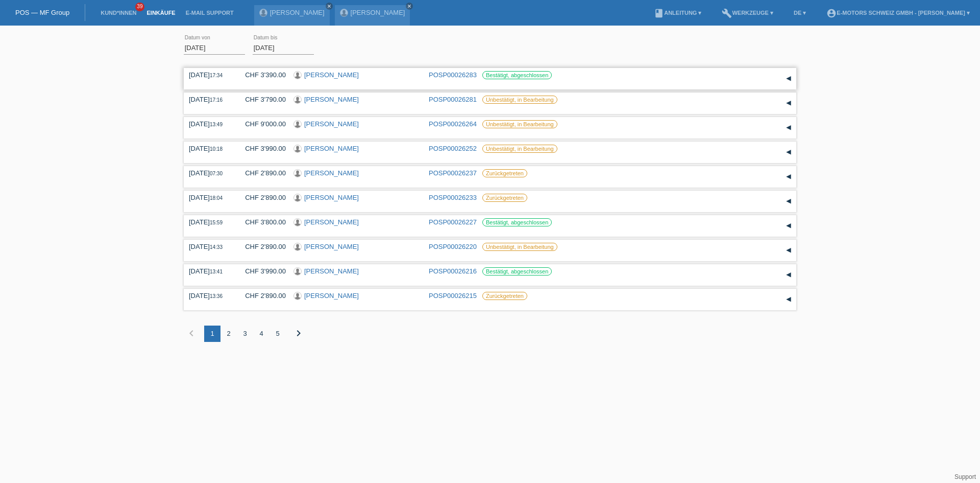  Describe the element at coordinates (261, 124) in the screenshot. I see `div: CHF 9'000.00` at that location.